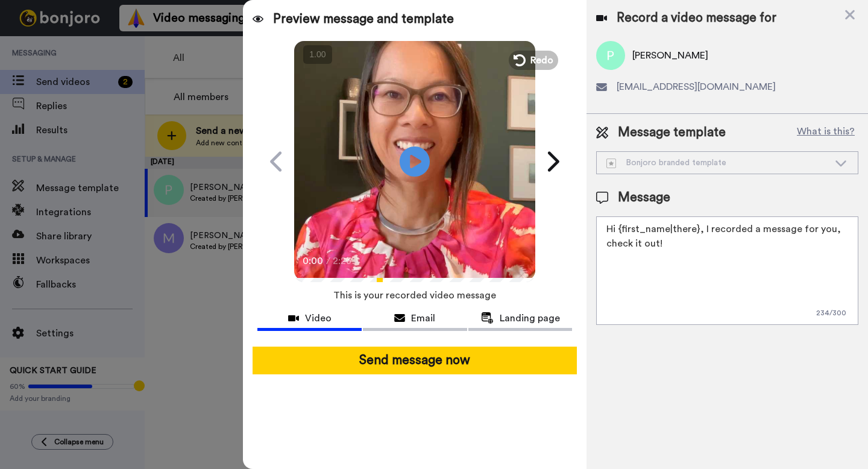  I want to click on textarea: Hi {first_name|there}, I recorded a message for you, check it out!, so click(727, 270).